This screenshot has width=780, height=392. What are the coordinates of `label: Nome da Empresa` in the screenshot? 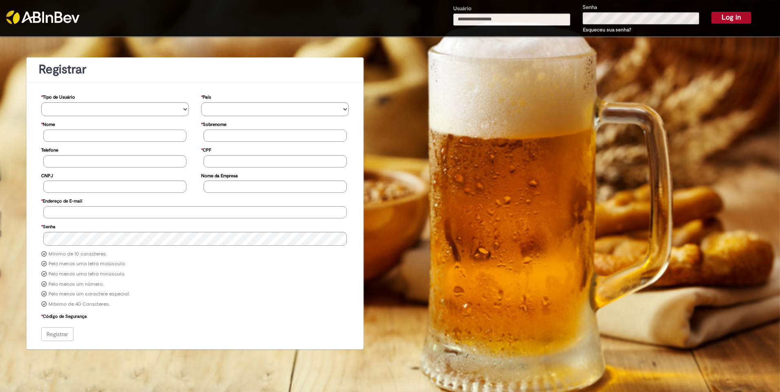 It's located at (219, 175).